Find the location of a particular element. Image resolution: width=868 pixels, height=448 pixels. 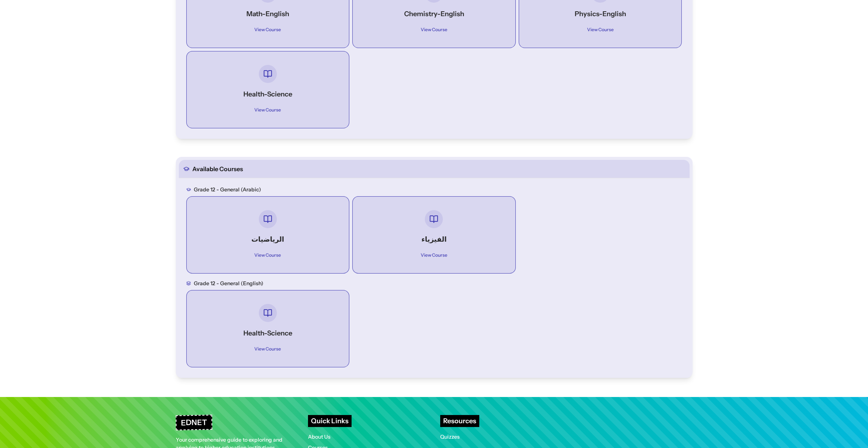

a: Quizzes is located at coordinates (450, 437).